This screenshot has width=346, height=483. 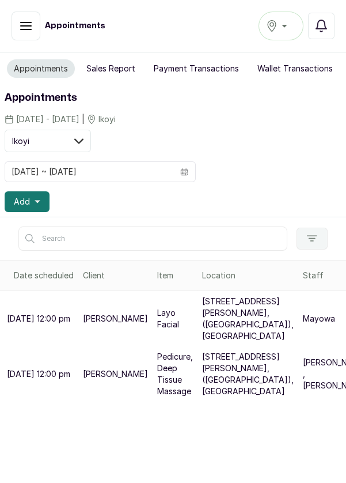 What do you see at coordinates (111, 69) in the screenshot?
I see `button: Sales Report` at bounding box center [111, 69].